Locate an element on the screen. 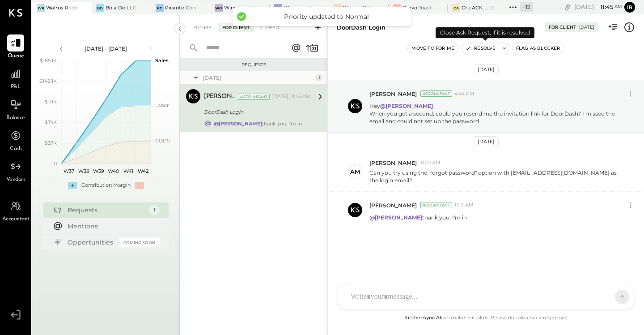 The image size is (644, 335). div: BD is located at coordinates (100, 8).